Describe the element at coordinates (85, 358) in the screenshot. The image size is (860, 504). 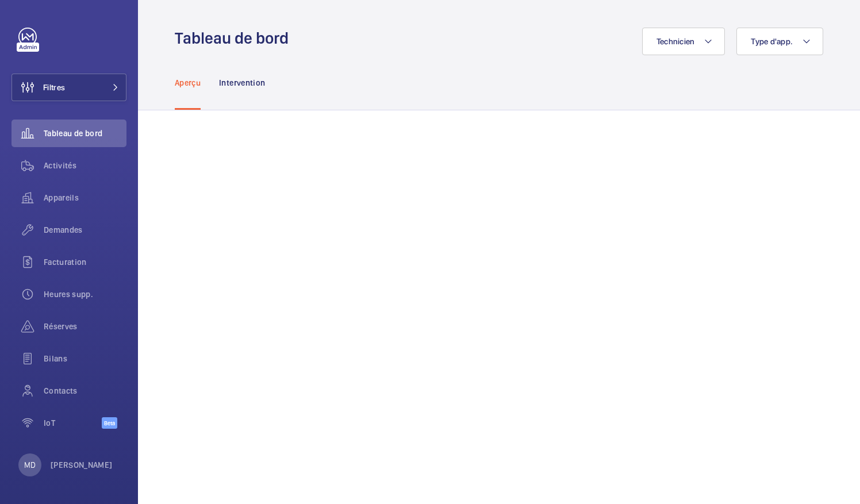
I see `span: Bilans` at that location.